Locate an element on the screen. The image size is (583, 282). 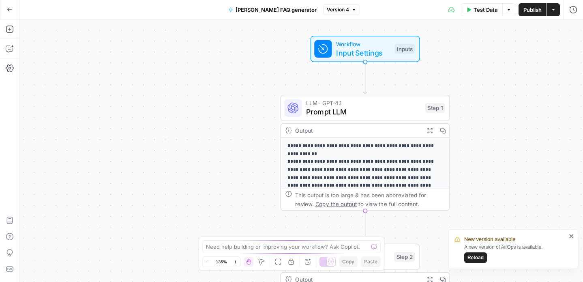
span: New version available is located at coordinates (489, 239).